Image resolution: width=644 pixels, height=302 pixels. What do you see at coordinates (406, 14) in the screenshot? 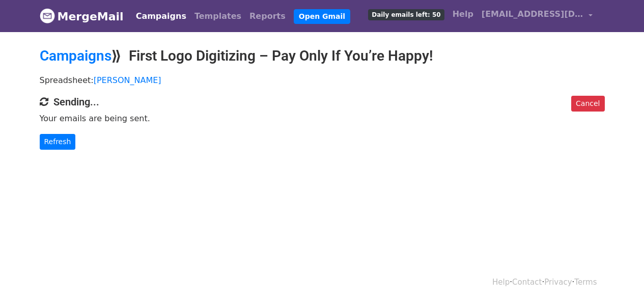
I see `a: Daily emails left: 50` at bounding box center [406, 14].